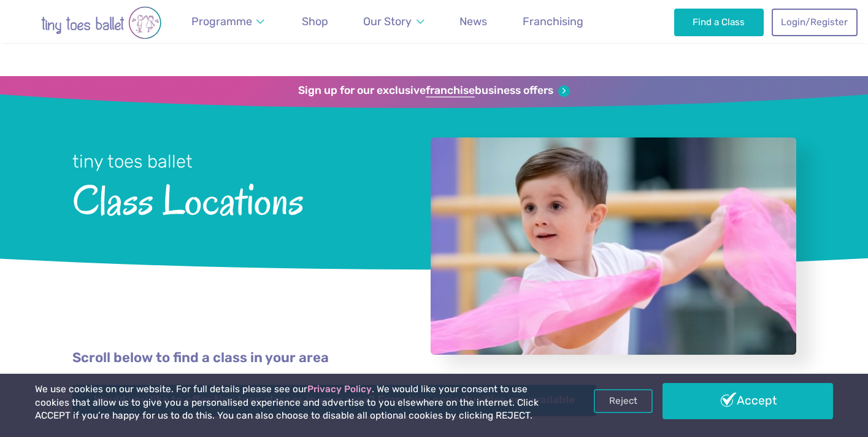  Describe the element at coordinates (433, 91) in the screenshot. I see `a: Sign up for our exclusivefranchisebusiness offers` at that location.